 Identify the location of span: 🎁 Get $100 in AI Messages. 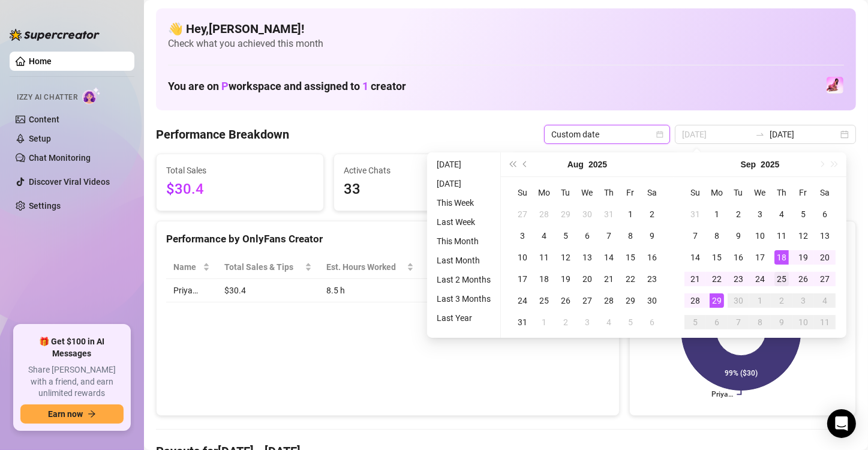
(72, 347).